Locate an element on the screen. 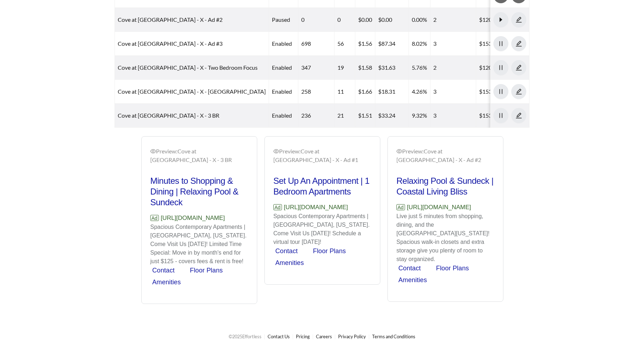 The height and width of the screenshot is (349, 644). h2: Relaxing Pool & Sundeck | Coastal Living Bliss is located at coordinates (445, 186).